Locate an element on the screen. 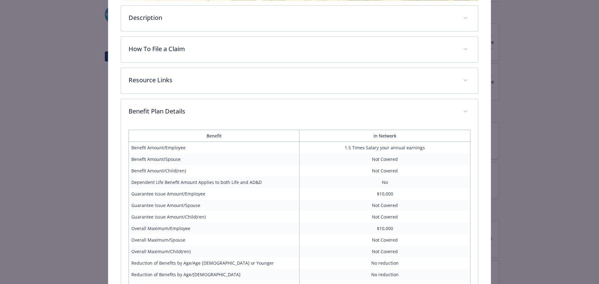 This screenshot has width=599, height=284. td: 1.5 Times Salary your annual earnings is located at coordinates (385, 148).